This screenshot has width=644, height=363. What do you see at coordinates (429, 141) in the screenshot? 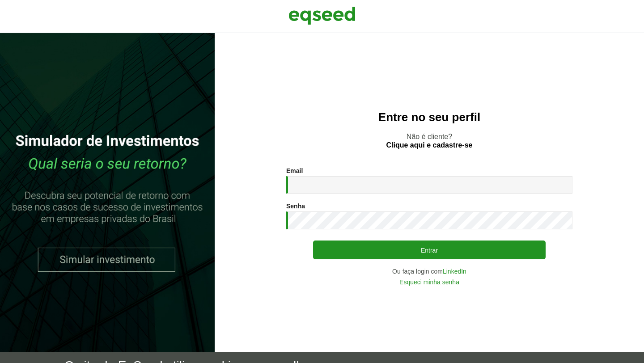
I see `p: Não é cliente?` at bounding box center [429, 141].